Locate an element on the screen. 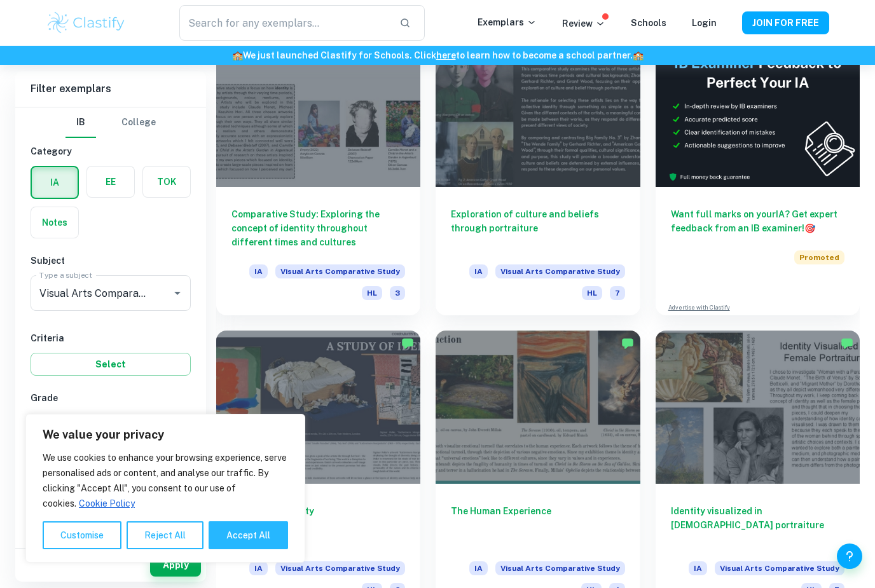  p: We use cookies to enhance your browsing experience, serve personalised ads or content, and analys... is located at coordinates (165, 480).